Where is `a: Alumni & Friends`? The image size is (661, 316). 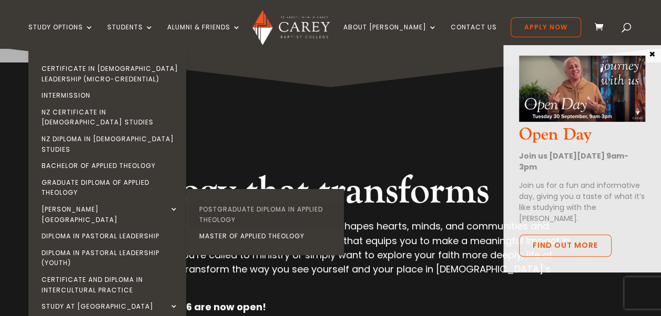
a: Alumni & Friends is located at coordinates (204, 36).